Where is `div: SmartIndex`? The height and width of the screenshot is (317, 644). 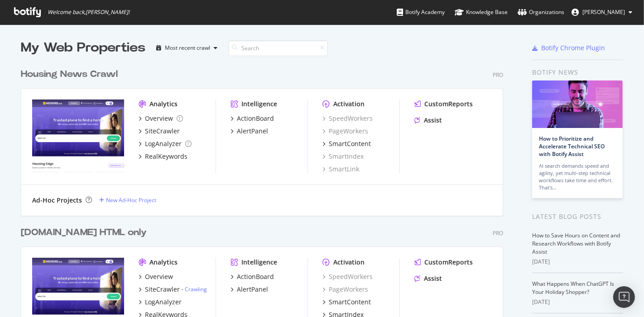
div: SmartIndex is located at coordinates (343, 156).